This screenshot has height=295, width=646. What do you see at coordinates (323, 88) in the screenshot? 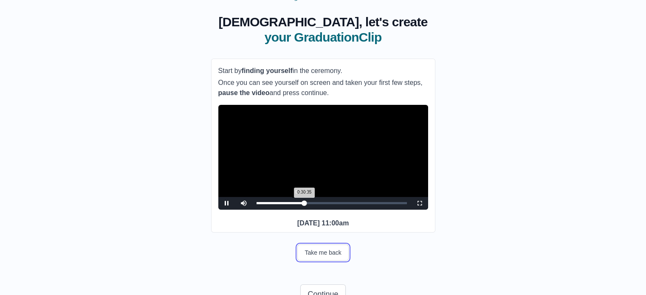
I see `p: Once you can see yourself on screen and taken your first few steps, and press continue.` at bounding box center [323, 88].